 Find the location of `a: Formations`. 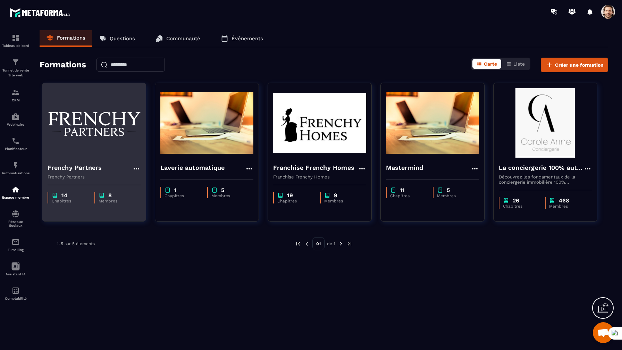

a: Formations is located at coordinates (66, 39).